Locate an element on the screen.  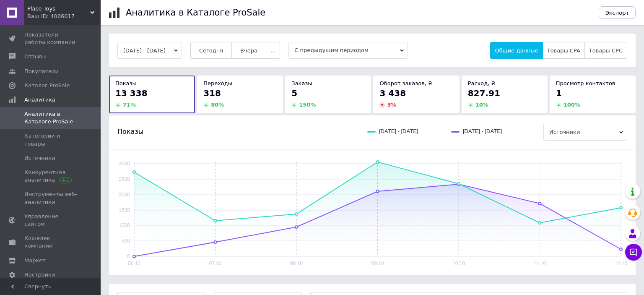
span: С предыдущим периодом is located at coordinates (348, 50).